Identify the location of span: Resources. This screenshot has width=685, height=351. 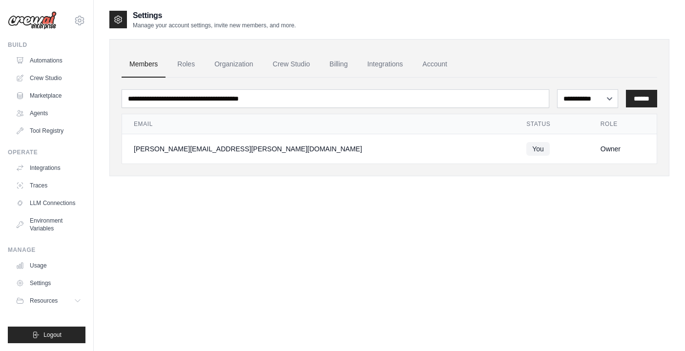
(43, 301).